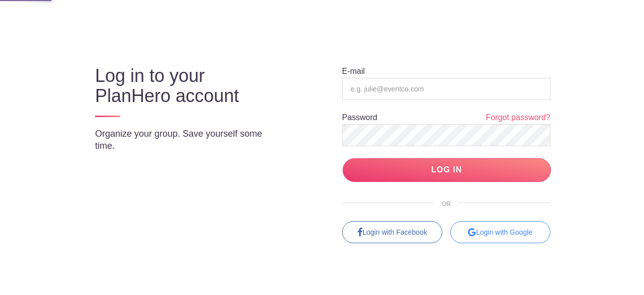 The image size is (644, 295). What do you see at coordinates (518, 118) in the screenshot?
I see `a: Forgot password?` at bounding box center [518, 118].